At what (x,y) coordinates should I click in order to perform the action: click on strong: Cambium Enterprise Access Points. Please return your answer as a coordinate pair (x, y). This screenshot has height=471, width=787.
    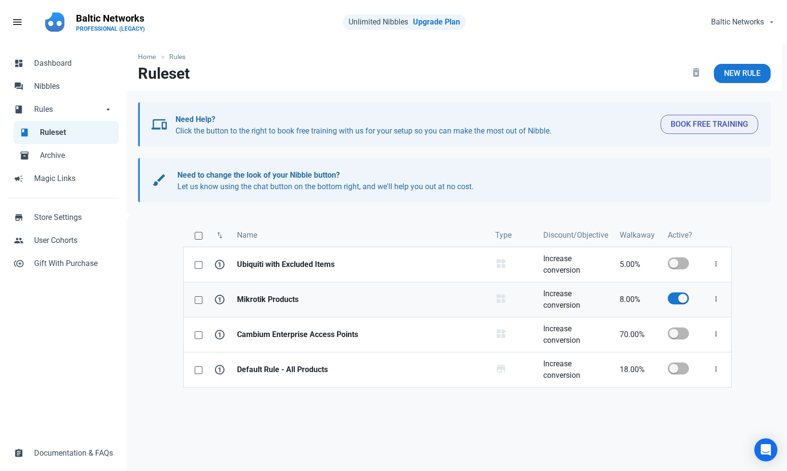
    Looking at the image, I should click on (360, 335).